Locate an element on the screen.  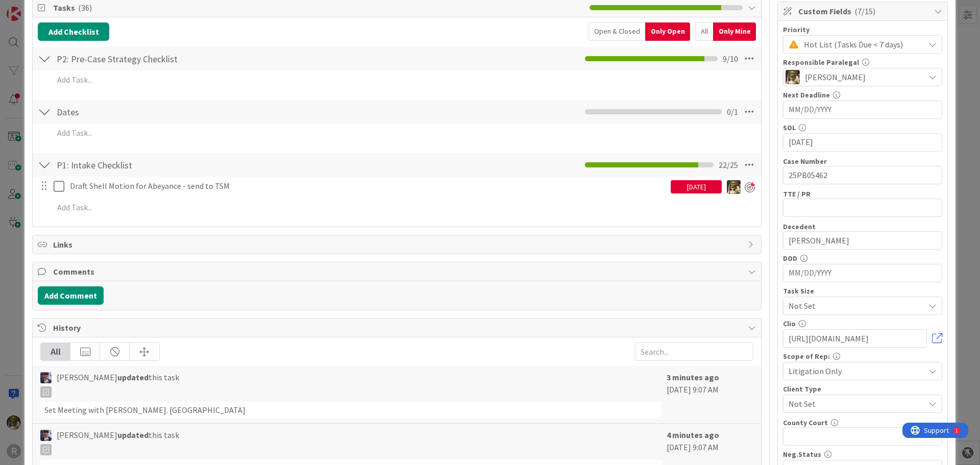
div: Clio is located at coordinates (862, 324).